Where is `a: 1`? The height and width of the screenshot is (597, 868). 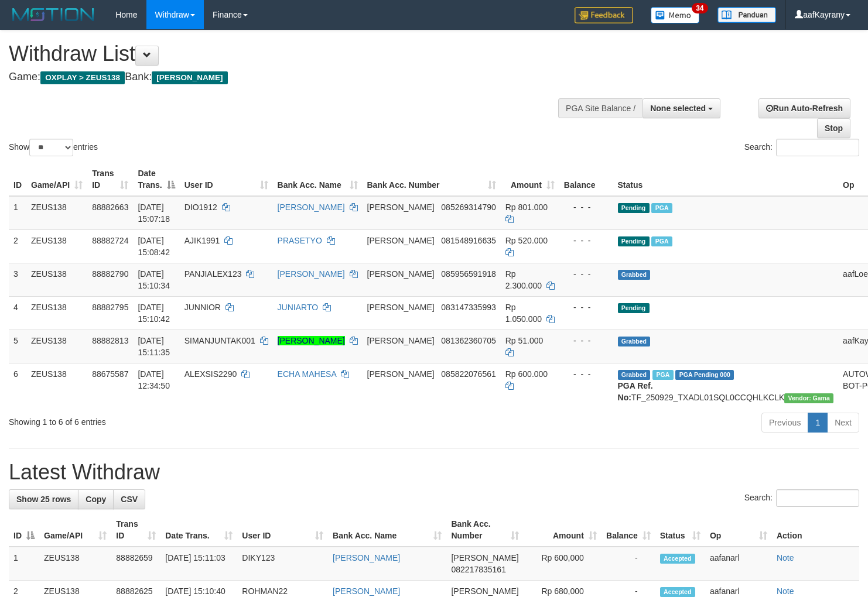 a: 1 is located at coordinates (818, 423).